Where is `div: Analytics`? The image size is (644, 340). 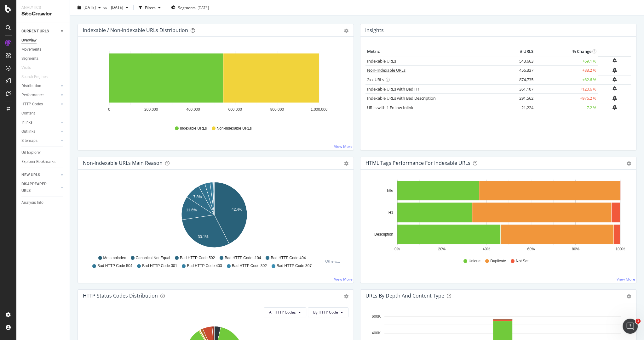
div: Analytics is located at coordinates (43, 8).